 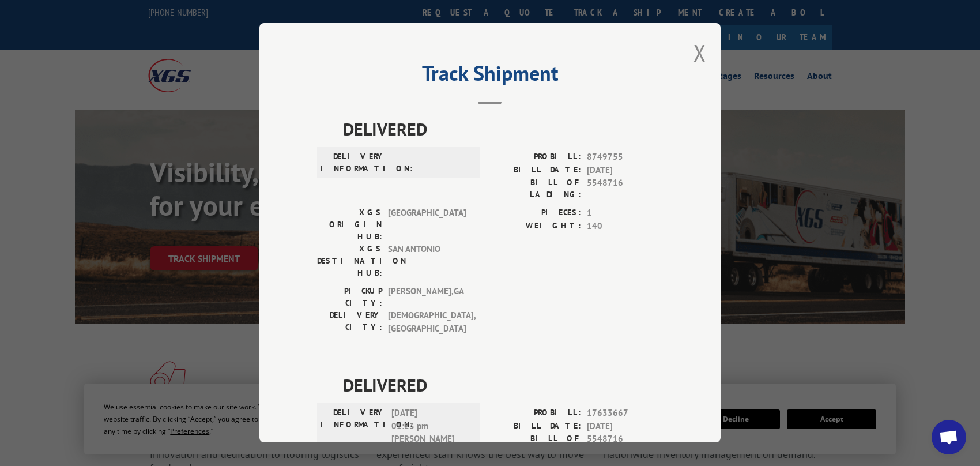 I want to click on span: 140, so click(x=625, y=226).